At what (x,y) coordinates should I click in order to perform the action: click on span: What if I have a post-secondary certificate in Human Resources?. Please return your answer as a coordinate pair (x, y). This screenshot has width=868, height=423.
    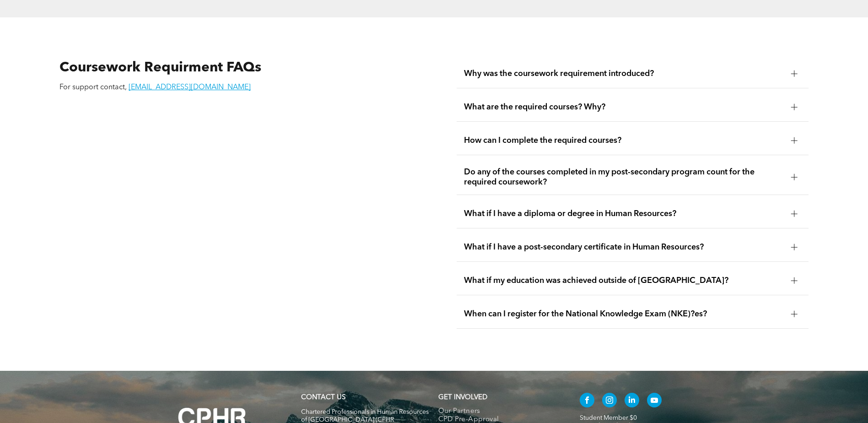
    Looking at the image, I should click on (624, 247).